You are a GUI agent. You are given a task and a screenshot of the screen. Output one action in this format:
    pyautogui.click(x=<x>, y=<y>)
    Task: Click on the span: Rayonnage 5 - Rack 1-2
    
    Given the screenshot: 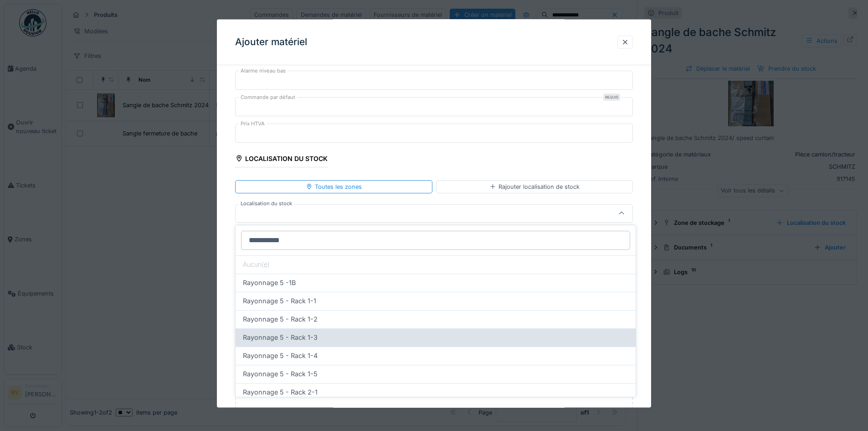 What is the action you would take?
    pyautogui.click(x=280, y=319)
    